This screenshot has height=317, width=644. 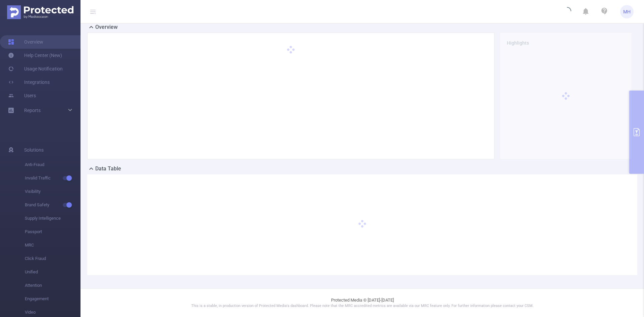 I want to click on span: Engagement, so click(x=53, y=299).